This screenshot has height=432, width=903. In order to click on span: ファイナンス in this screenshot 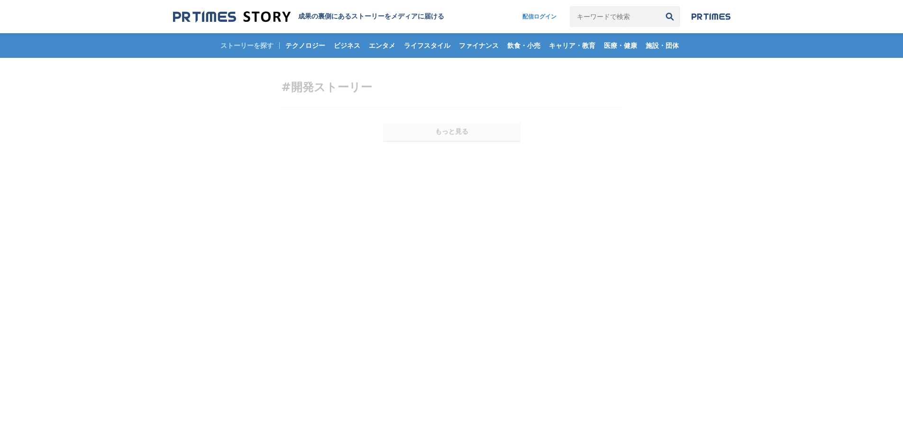, I will do `click(479, 45)`.